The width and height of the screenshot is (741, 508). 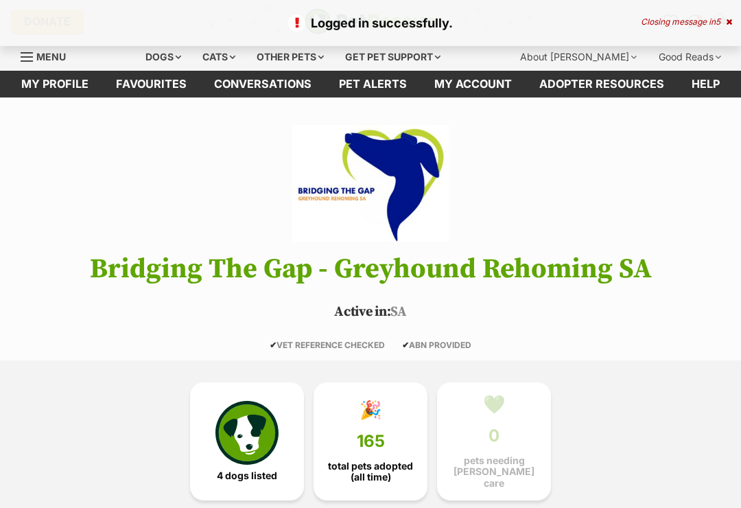 What do you see at coordinates (247, 476) in the screenshot?
I see `span: 4 dogs listed` at bounding box center [247, 476].